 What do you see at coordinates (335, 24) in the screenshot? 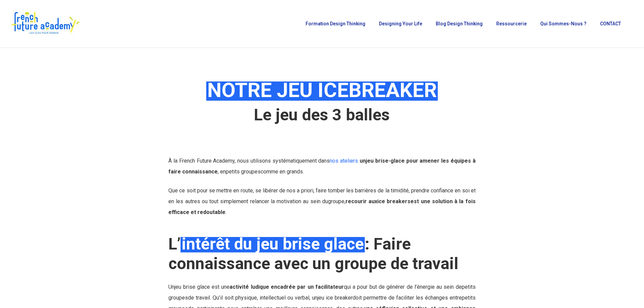
I see `a: Formation Design Thinking` at bounding box center [335, 24].